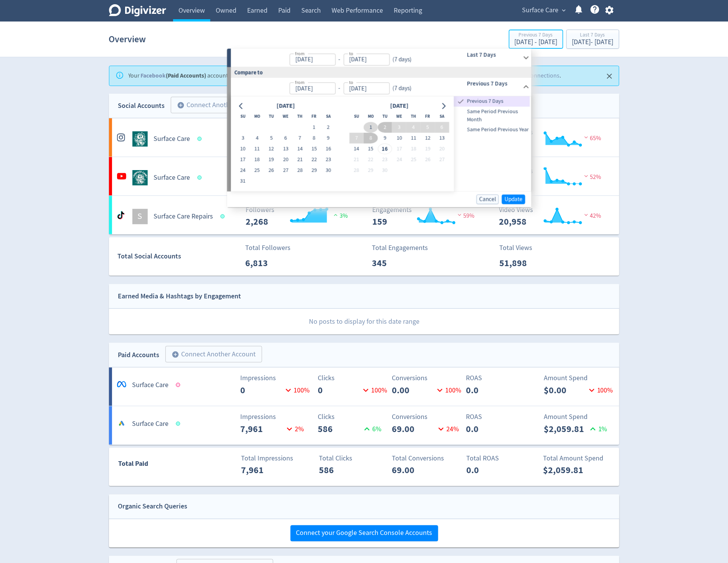  Describe the element at coordinates (498, 101) in the screenshot. I see `span: Previous 7 Days` at that location.